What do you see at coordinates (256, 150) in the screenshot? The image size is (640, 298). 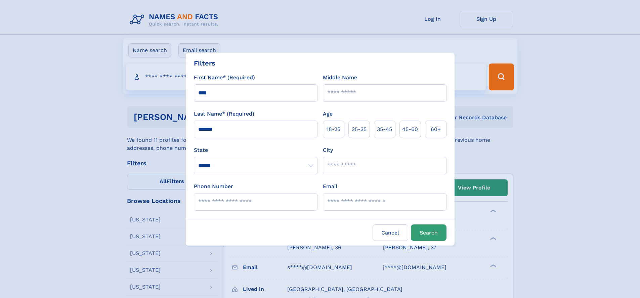 I see `label: State` at bounding box center [256, 150].